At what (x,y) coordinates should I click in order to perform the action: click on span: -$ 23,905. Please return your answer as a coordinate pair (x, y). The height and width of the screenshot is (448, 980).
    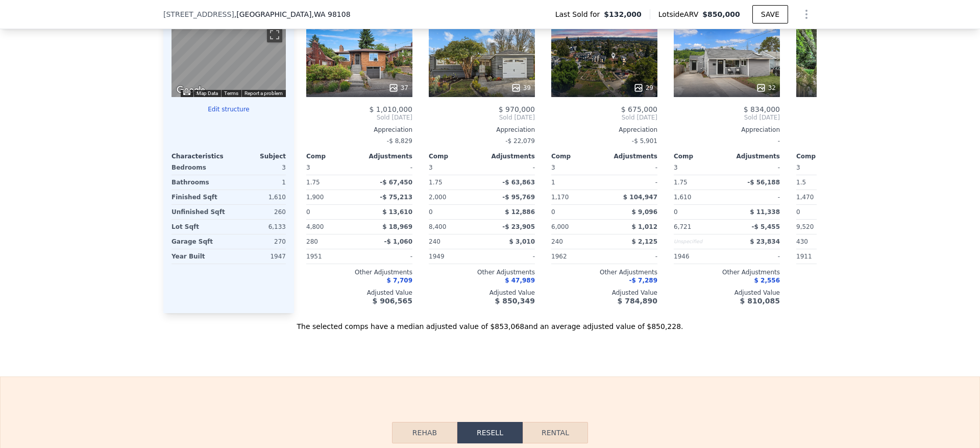
    Looking at the image, I should click on (519, 226).